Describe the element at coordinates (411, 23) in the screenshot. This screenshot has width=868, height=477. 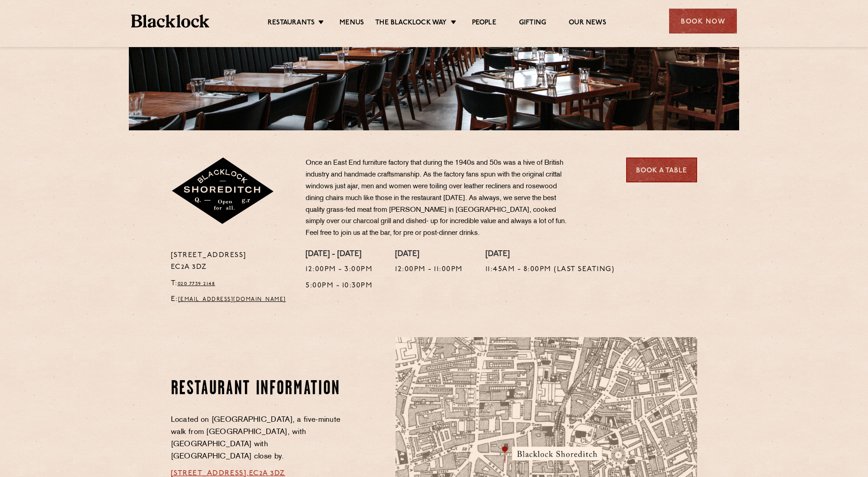
I see `a: The Blacklock Way` at that location.